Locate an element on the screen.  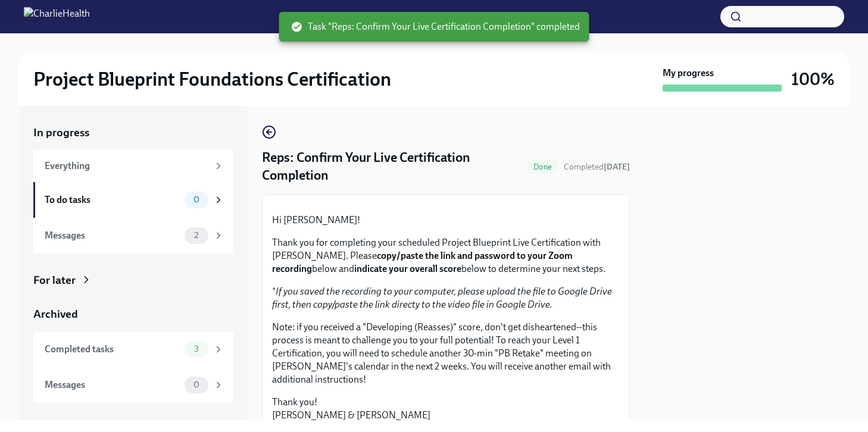
div: Completed tasks is located at coordinates (112, 350).